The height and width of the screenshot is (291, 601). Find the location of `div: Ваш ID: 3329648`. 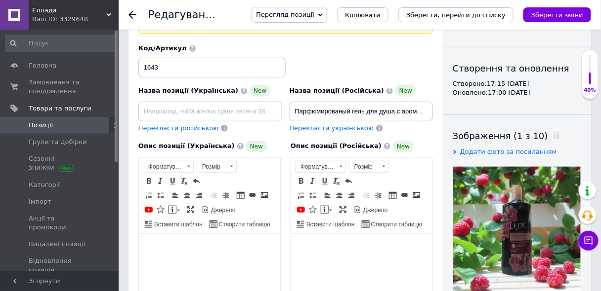

div: Ваш ID: 3329648 is located at coordinates (75, 19).